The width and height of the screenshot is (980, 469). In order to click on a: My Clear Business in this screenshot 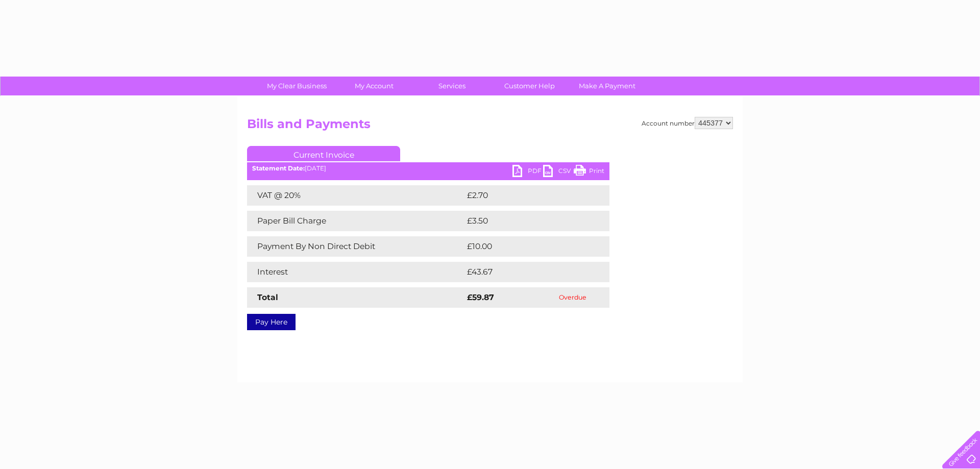, I will do `click(297, 85)`.